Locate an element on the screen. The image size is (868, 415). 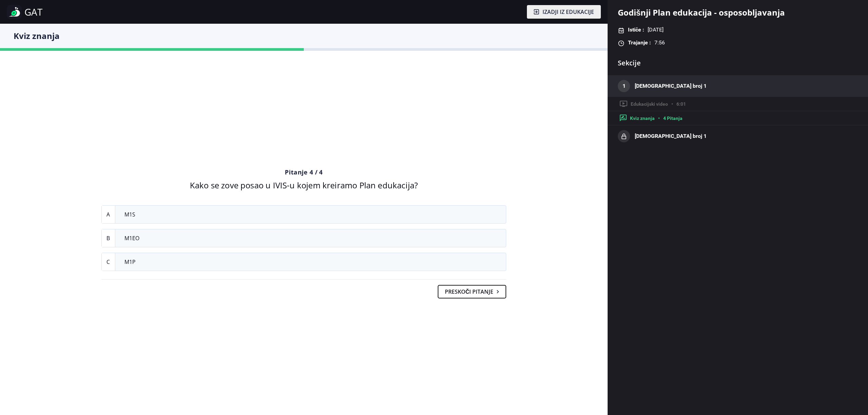
h1: Sekcije is located at coordinates (738, 63).